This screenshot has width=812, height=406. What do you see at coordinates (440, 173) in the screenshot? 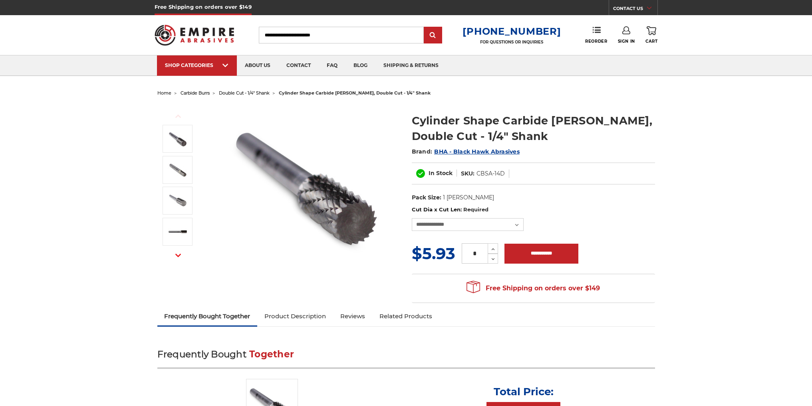
I see `span: In Stock` at bounding box center [440, 173].